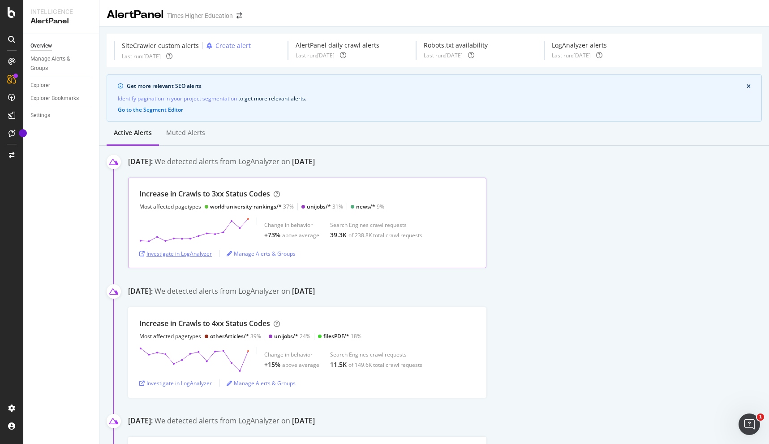  Describe the element at coordinates (434, 98) in the screenshot. I see `div: info banner` at that location.